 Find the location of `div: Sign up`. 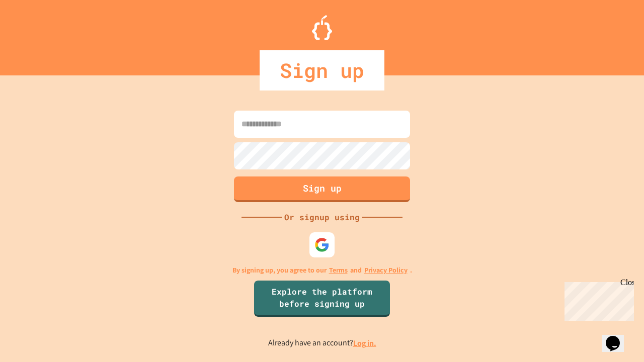

div: Sign up is located at coordinates (322, 71).